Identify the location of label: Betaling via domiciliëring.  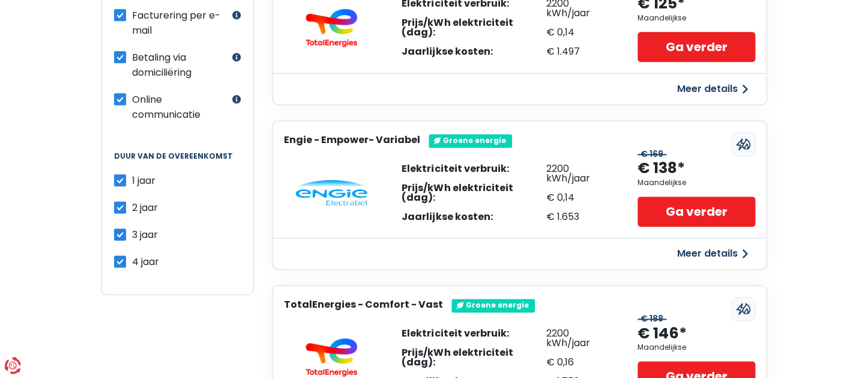
(181, 65).